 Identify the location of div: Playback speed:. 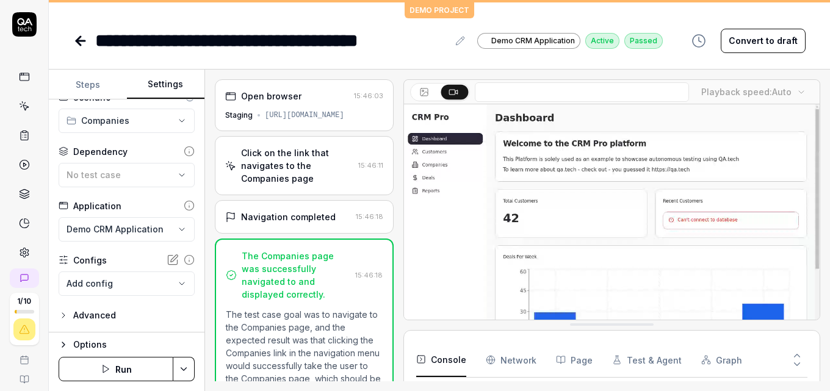
(746, 92).